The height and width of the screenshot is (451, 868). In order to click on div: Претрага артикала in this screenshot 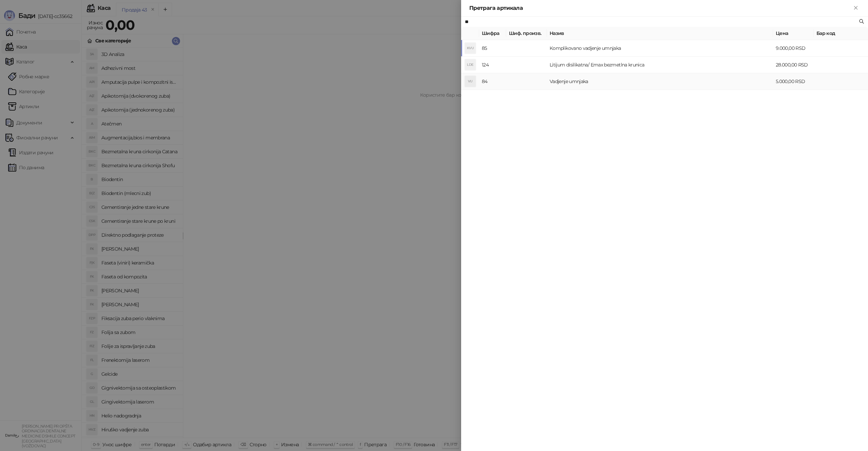, I will do `click(660, 9)`.